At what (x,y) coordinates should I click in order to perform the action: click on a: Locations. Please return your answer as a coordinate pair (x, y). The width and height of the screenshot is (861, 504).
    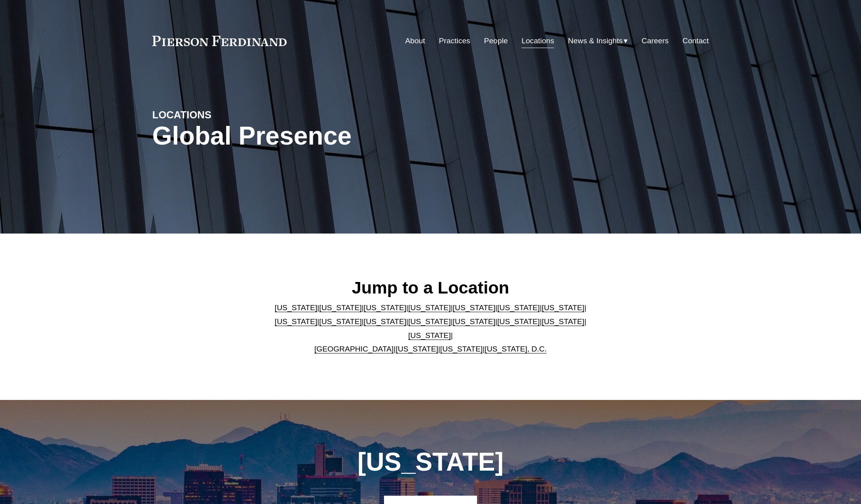
    Looking at the image, I should click on (538, 41).